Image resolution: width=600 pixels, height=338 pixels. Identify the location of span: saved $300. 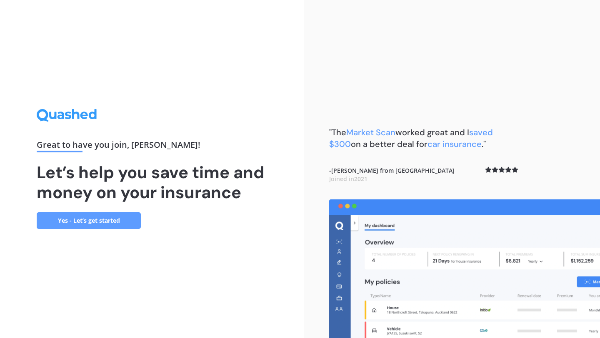
(411, 138).